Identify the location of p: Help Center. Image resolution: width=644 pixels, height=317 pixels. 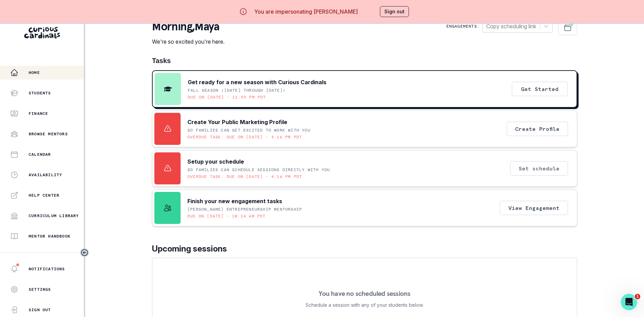
(44, 195).